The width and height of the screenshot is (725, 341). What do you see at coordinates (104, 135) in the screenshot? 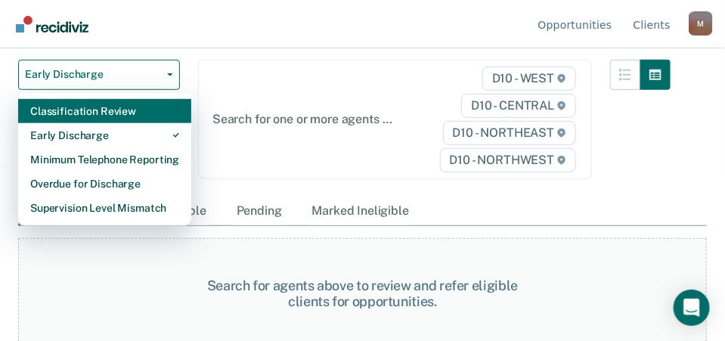
I see `div: Early Discharge` at bounding box center [104, 135].